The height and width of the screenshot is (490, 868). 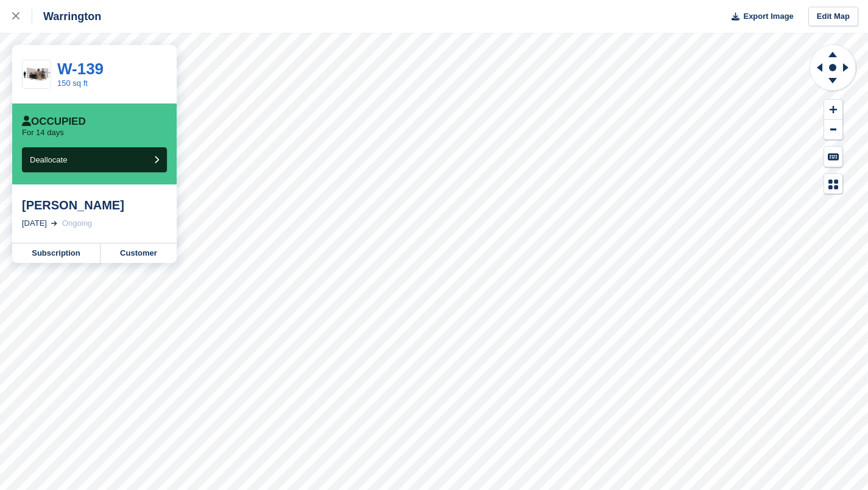 What do you see at coordinates (54, 224) in the screenshot?
I see `img: arrow-right-light-icn-cde0832a797a2874e46488d9cf13f60e5c3a73dbe684e267c42b8395dfbc2abf.svg` at bounding box center [54, 224].